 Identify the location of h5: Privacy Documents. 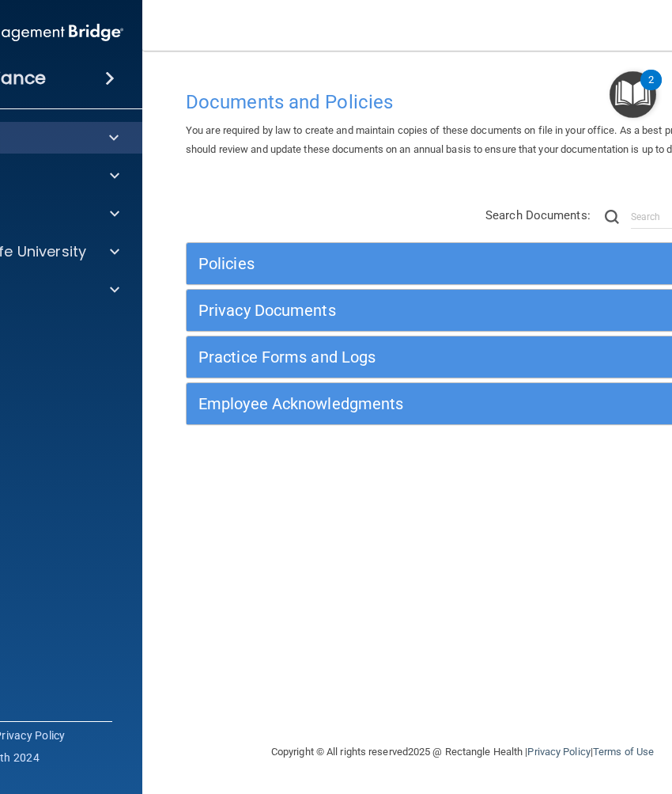
(394, 310).